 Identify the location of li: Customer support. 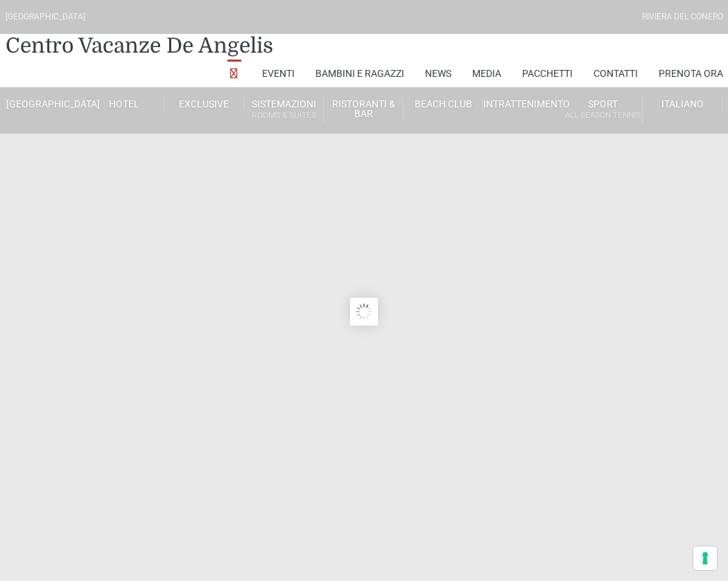
(608, 23).